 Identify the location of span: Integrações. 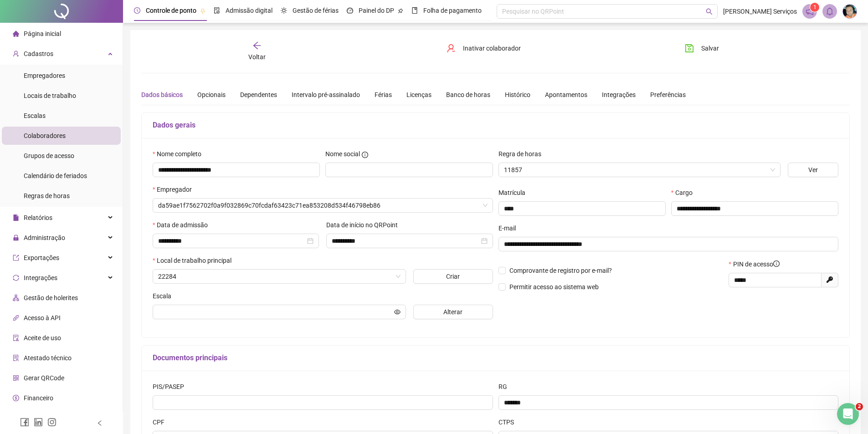
(41, 278).